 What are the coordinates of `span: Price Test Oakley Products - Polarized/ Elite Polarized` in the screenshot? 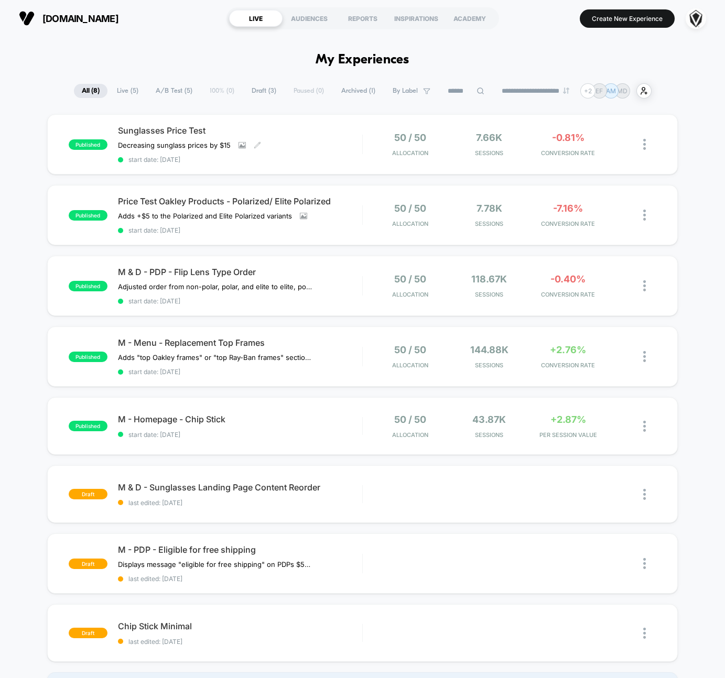 It's located at (240, 201).